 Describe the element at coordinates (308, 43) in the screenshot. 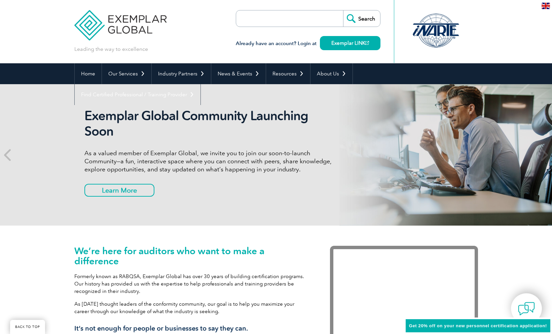

I see `h3: Already have an account? Login at` at that location.